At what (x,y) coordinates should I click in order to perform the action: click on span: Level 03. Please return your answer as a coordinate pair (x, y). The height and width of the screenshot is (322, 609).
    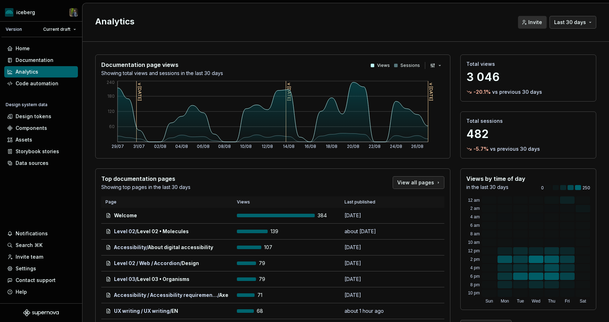
    Looking at the image, I should click on (125, 279).